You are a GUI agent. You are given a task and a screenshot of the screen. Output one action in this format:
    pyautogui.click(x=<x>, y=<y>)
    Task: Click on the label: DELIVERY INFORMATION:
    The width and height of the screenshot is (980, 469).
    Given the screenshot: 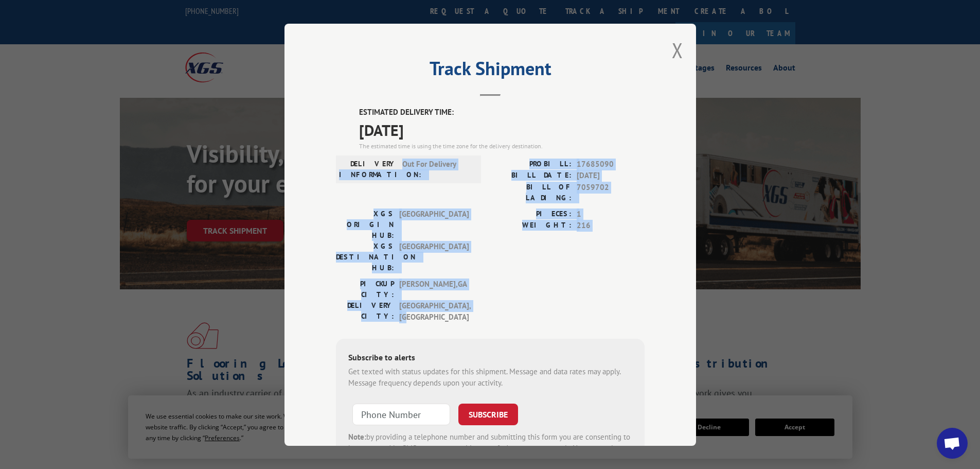 What is the action you would take?
    pyautogui.click(x=368, y=169)
    